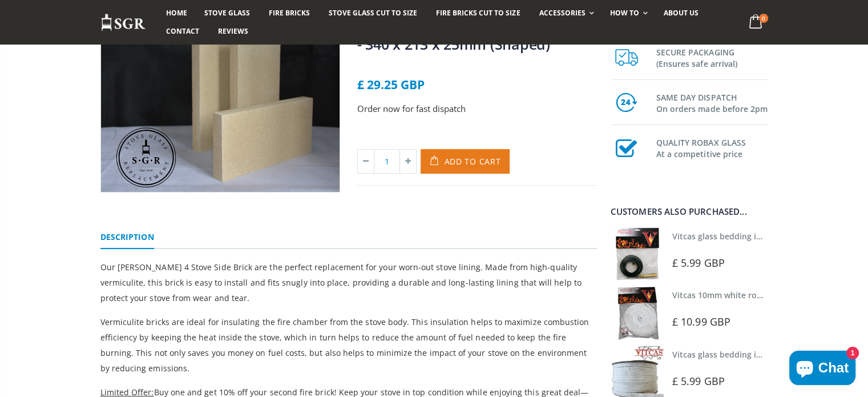 The height and width of the screenshot is (397, 868). Describe the element at coordinates (822, 369) in the screenshot. I see `inbox-online-store-chat: Shopify online store chat` at that location.